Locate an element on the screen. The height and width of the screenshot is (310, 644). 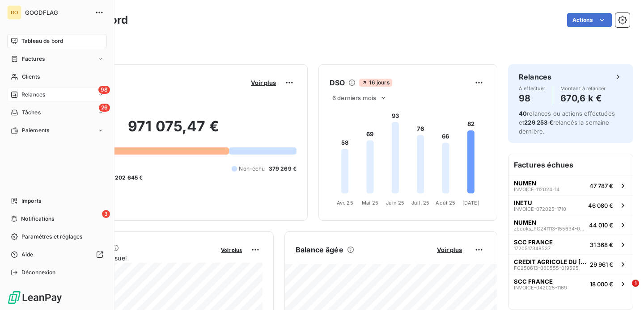
span: Relances is located at coordinates (33, 95).